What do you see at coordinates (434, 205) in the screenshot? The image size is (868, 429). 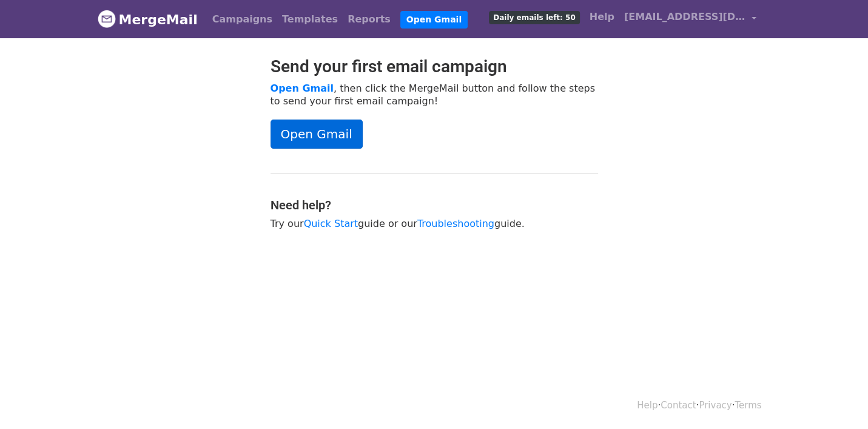 I see `h4: Need help?` at bounding box center [434, 205].